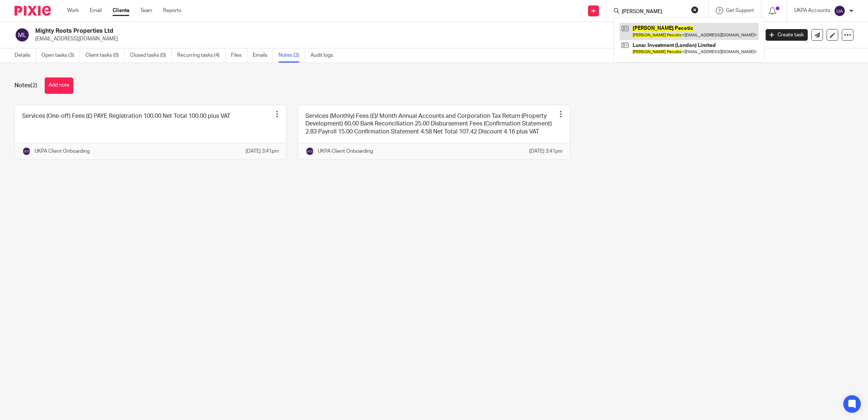 Image resolution: width=868 pixels, height=420 pixels. I want to click on a: Create task, so click(787, 35).